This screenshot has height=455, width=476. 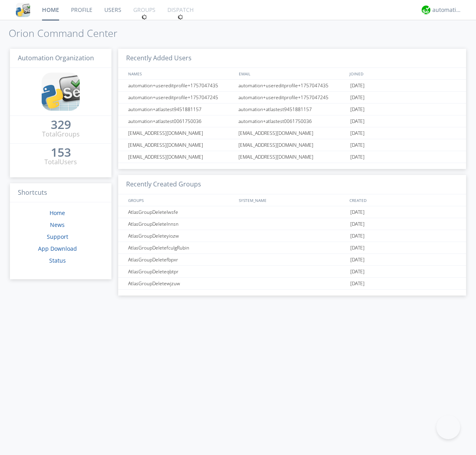 What do you see at coordinates (292, 184) in the screenshot?
I see `h3: Recently Created Groups` at bounding box center [292, 184].